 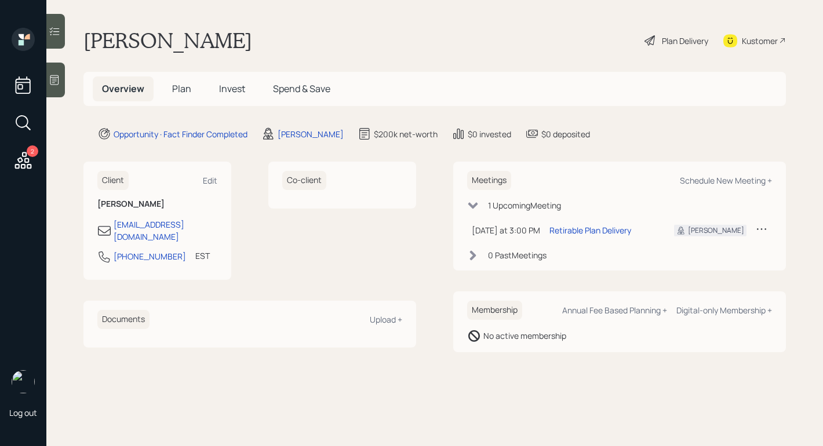 I want to click on h6: Client, so click(x=113, y=180).